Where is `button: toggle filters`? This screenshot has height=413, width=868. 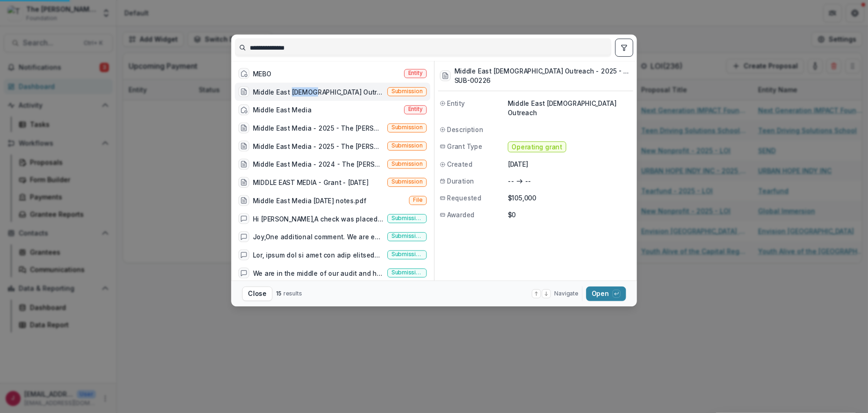
button: toggle filters is located at coordinates (624, 47).